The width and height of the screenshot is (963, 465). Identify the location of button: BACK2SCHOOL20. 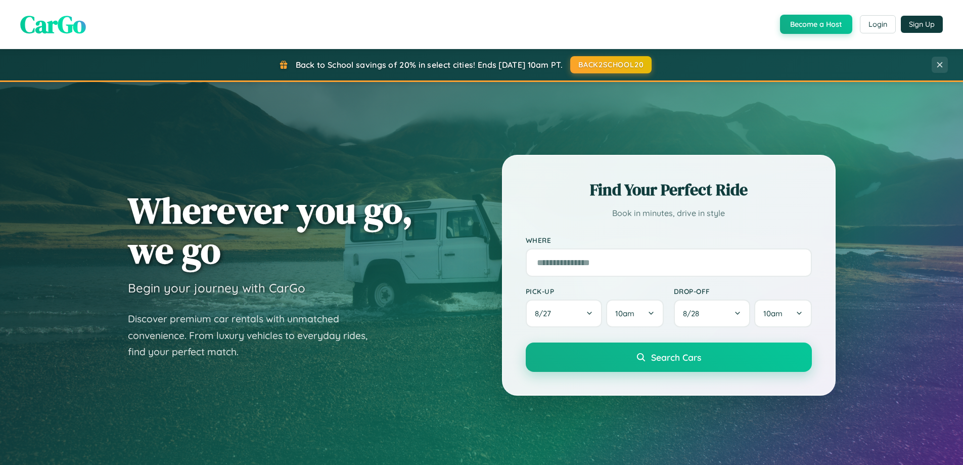
(611, 65).